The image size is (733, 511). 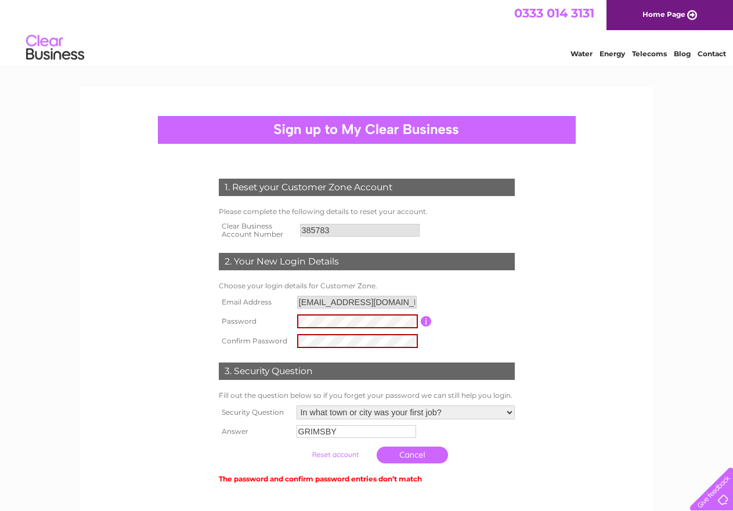 What do you see at coordinates (682, 53) in the screenshot?
I see `a: Blog` at bounding box center [682, 53].